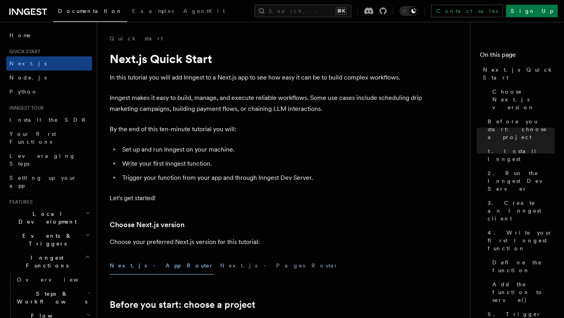  Describe the element at coordinates (523, 99) in the screenshot. I see `span: Choose Next.js version` at that location.